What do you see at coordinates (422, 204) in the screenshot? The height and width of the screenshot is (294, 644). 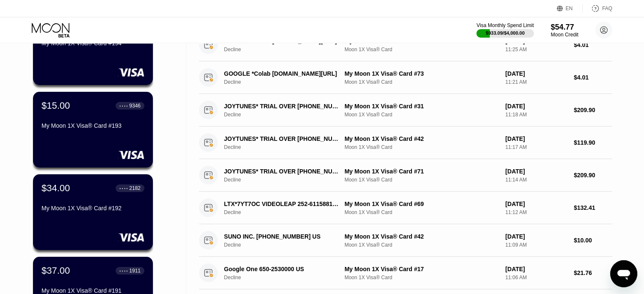 I see `div: My Moon 1X Visa® Card #69` at bounding box center [422, 204].